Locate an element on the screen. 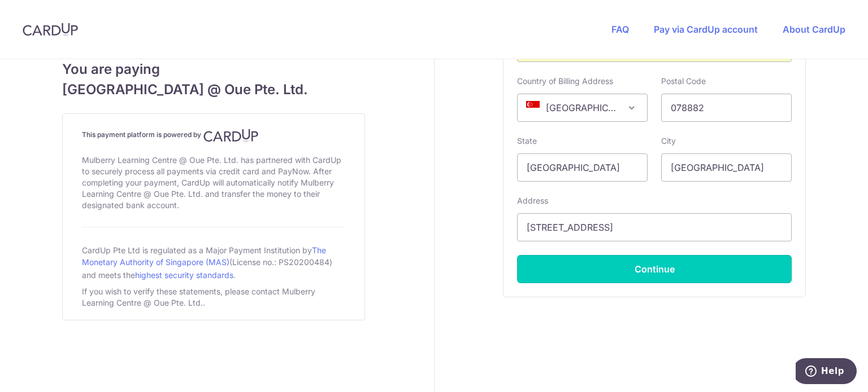 Image resolution: width=868 pixels, height=392 pixels. a: Pay via CardUp account is located at coordinates (706, 29).